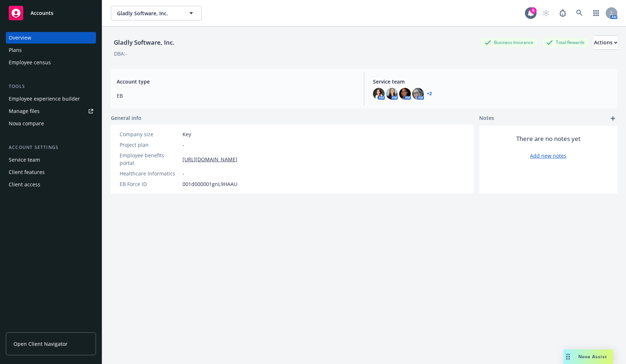  Describe the element at coordinates (548, 156) in the screenshot. I see `a: Add new notes` at that location.